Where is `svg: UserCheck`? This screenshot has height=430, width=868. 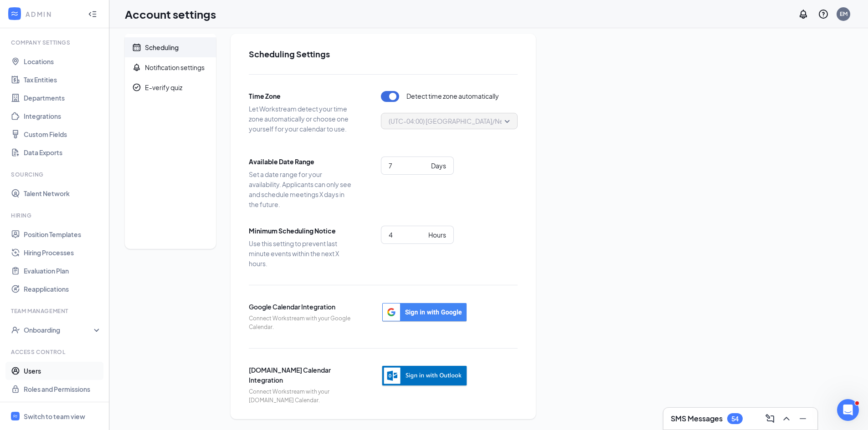 svg: UserCheck is located at coordinates (16, 330).